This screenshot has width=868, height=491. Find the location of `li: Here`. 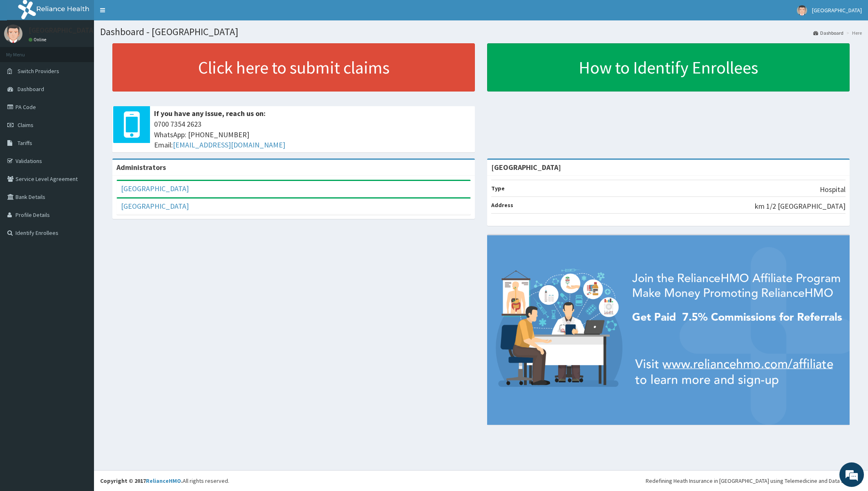

li: Here is located at coordinates (853, 33).